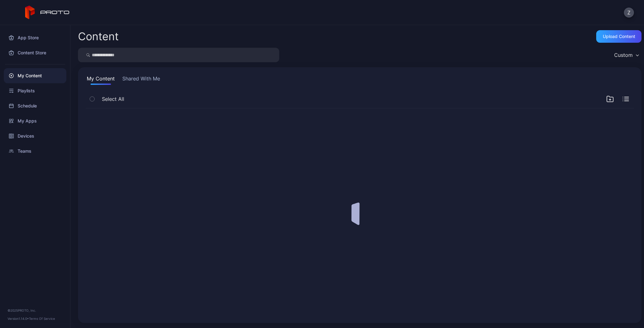 Image resolution: width=644 pixels, height=328 pixels. Describe the element at coordinates (35, 310) in the screenshot. I see `div: © 2025 PROTO, Inc.` at that location.